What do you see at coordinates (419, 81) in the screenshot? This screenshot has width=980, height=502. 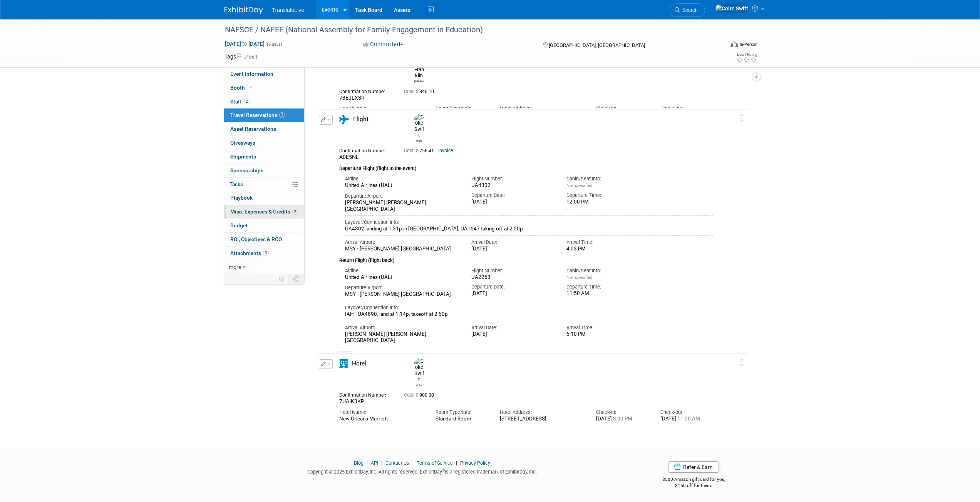 I see `div: Sheldon Franklin` at bounding box center [419, 81].